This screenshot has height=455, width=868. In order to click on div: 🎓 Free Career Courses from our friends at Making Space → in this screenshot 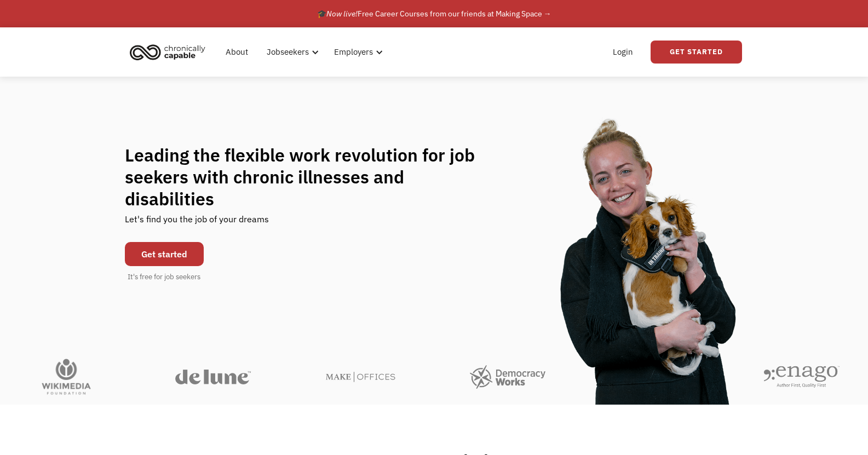, I will do `click(434, 14)`.